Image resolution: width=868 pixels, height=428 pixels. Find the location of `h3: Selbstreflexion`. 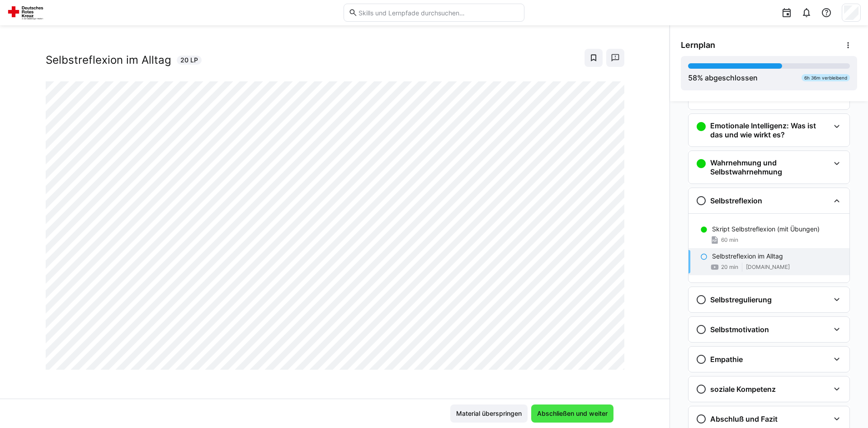

h3: Selbstreflexion is located at coordinates (735, 201).